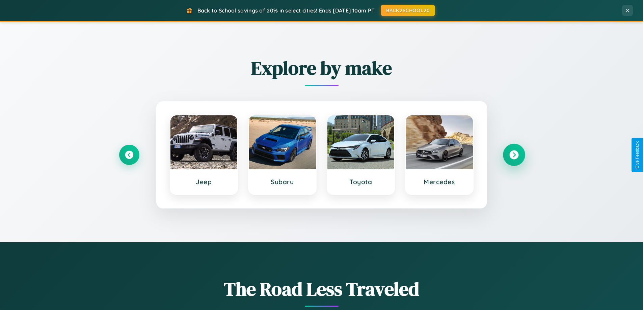 This screenshot has width=643, height=310. I want to click on h3: Toyota, so click(361, 182).